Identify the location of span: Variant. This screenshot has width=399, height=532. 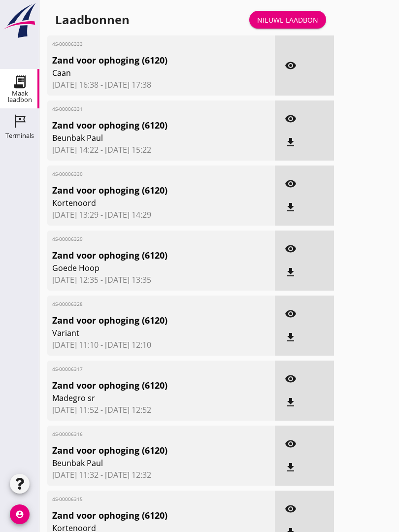
(143, 333).